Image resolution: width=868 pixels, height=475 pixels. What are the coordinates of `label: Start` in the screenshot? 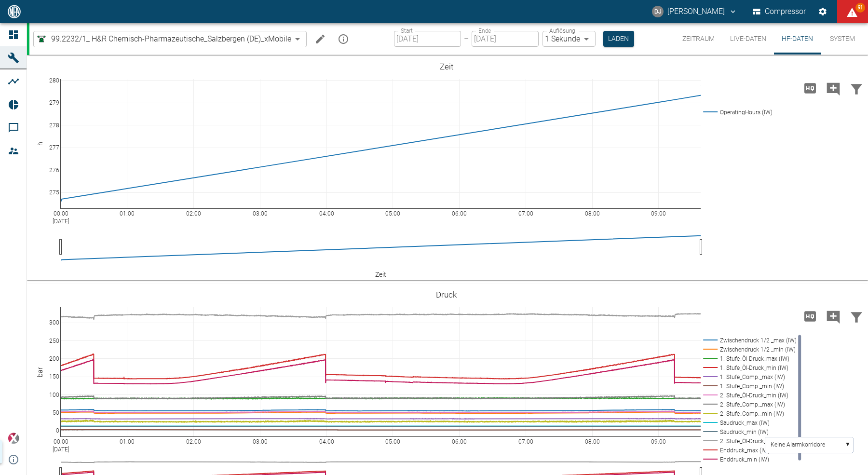 It's located at (407, 30).